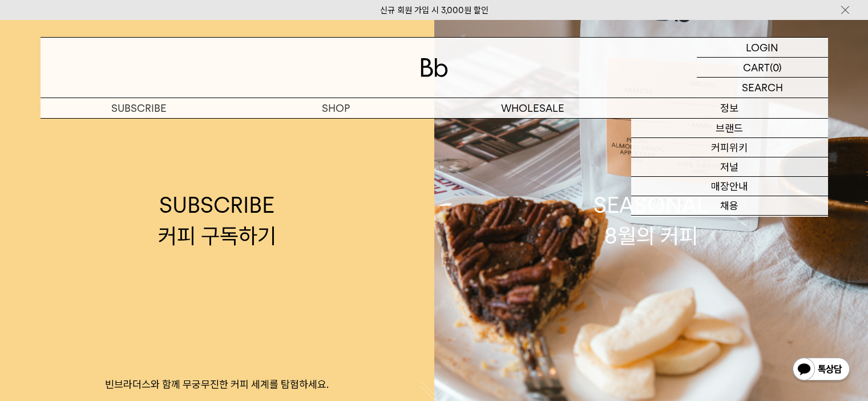  What do you see at coordinates (762, 68) in the screenshot?
I see `a: CART (0)` at bounding box center [762, 68].